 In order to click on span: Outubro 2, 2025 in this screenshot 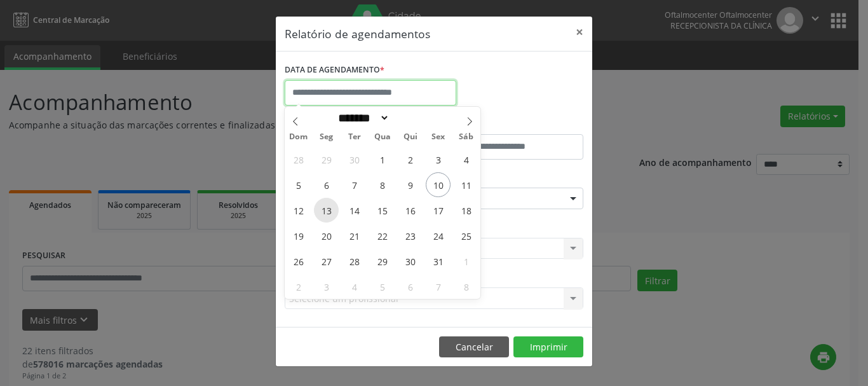, I will do `click(410, 159)`.